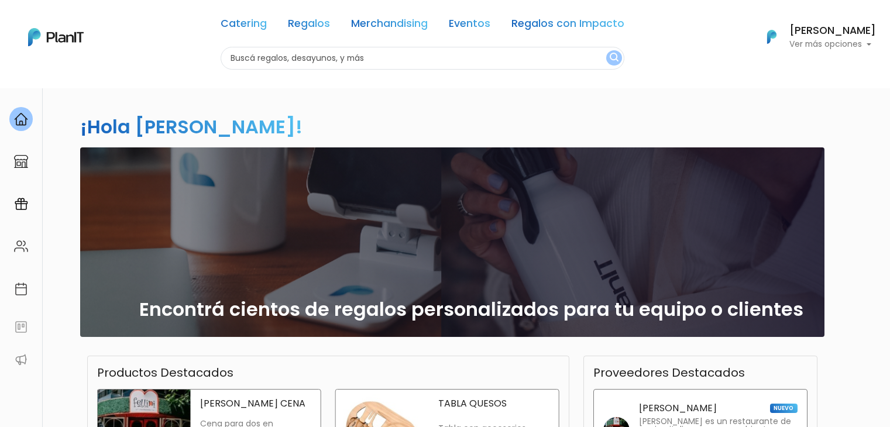 The image size is (890, 427). I want to click on img: people-662611757002400ad9ed0e3c099ab2801c6687ba6c219adb57efc949bc21e19d.svg, so click(21, 246).